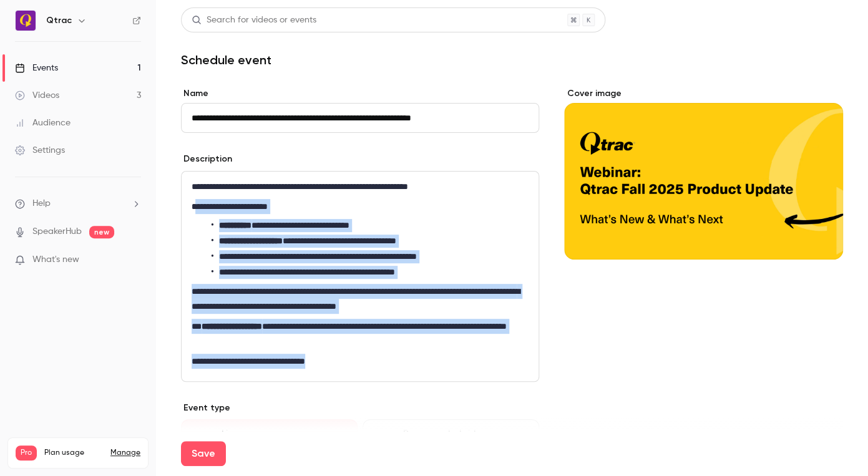  Describe the element at coordinates (126, 453) in the screenshot. I see `a: Manage` at that location.